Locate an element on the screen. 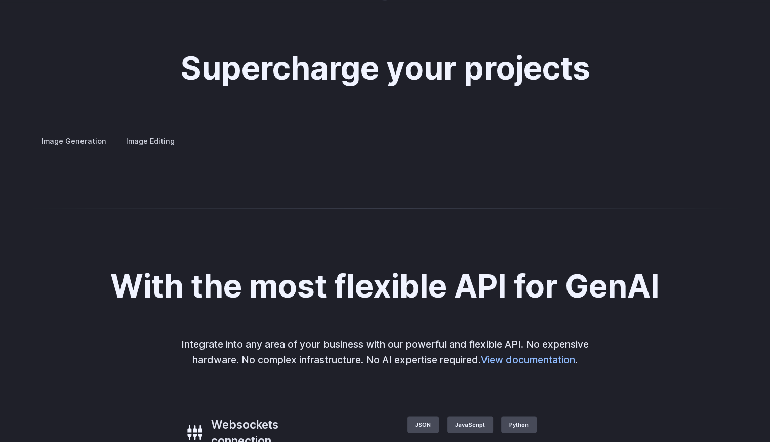 The image size is (770, 442). label: JSON is located at coordinates (423, 424).